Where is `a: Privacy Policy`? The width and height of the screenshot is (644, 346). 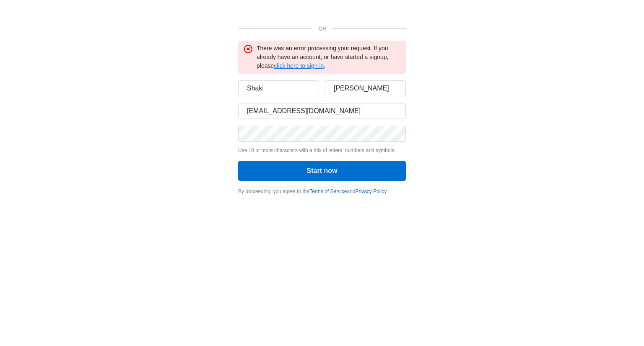 a: Privacy Policy is located at coordinates (371, 192).